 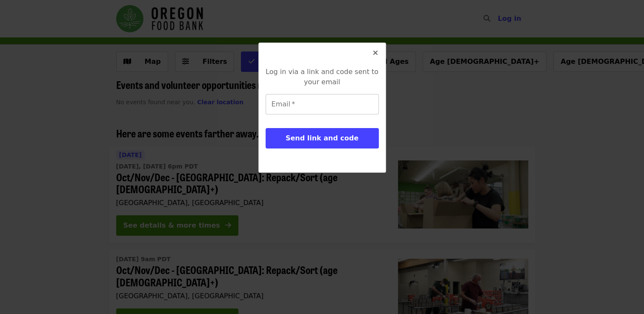 I want to click on button: Send link and code, so click(x=322, y=138).